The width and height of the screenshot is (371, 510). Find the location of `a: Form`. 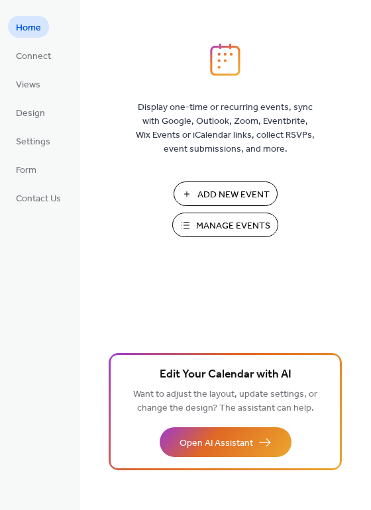

a: Form is located at coordinates (26, 169).